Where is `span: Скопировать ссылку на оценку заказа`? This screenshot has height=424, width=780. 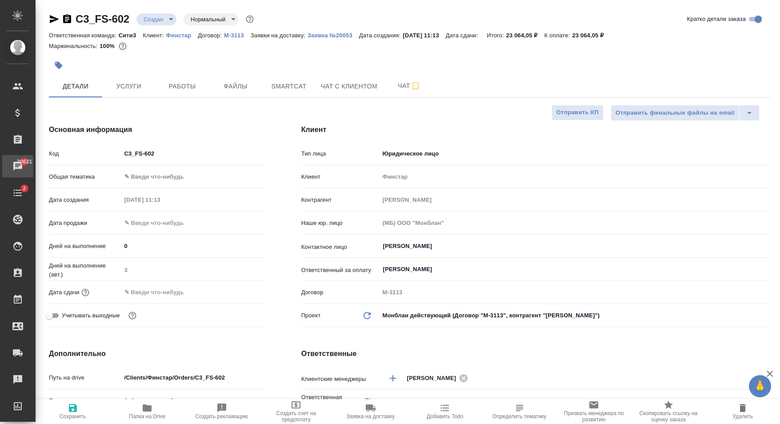 span: Скопировать ссылку на оценку заказа is located at coordinates (668, 416).